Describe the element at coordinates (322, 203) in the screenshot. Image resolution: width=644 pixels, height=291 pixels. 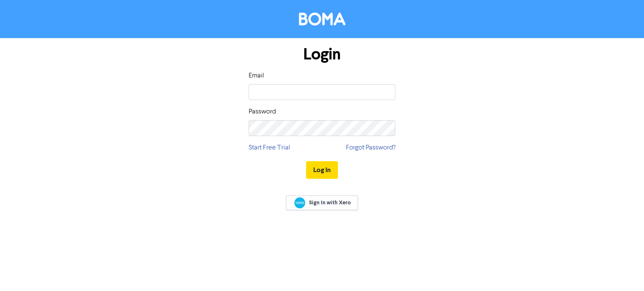
I see `a: Sign In with Xero` at that location.